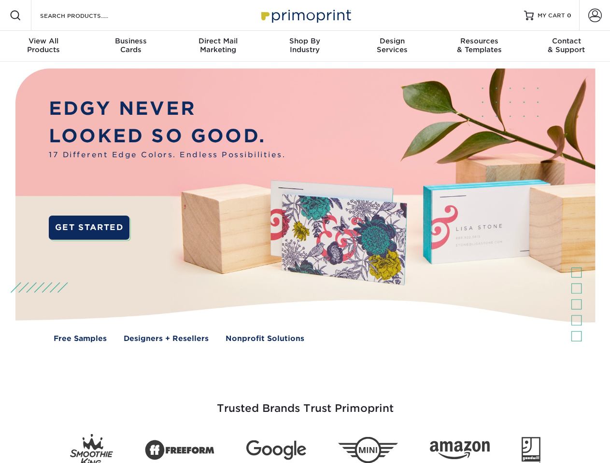 This screenshot has height=463, width=610. Describe the element at coordinates (392, 46) in the screenshot. I see `a: DesignServices` at that location.